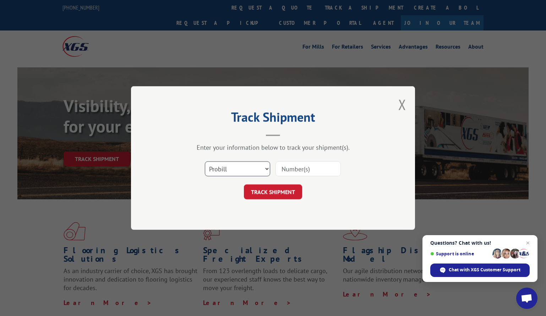 The width and height of the screenshot is (546, 316). What do you see at coordinates (480, 270) in the screenshot?
I see `div: Chat with XGS Customer Support` at bounding box center [480, 270].